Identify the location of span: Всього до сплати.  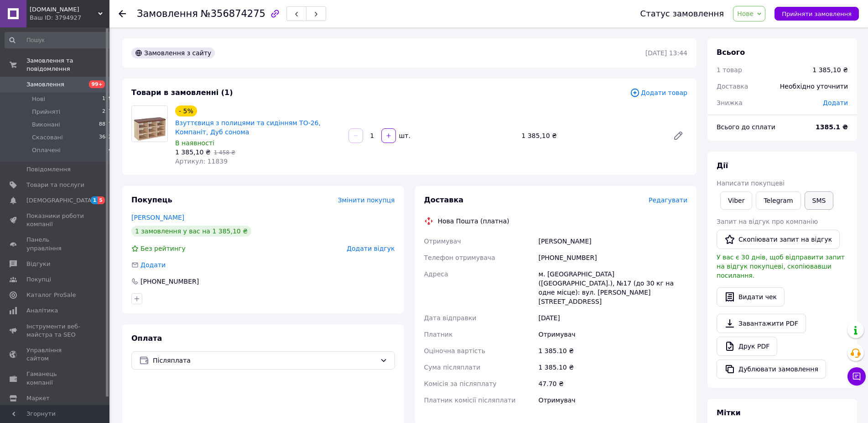
(746, 127).